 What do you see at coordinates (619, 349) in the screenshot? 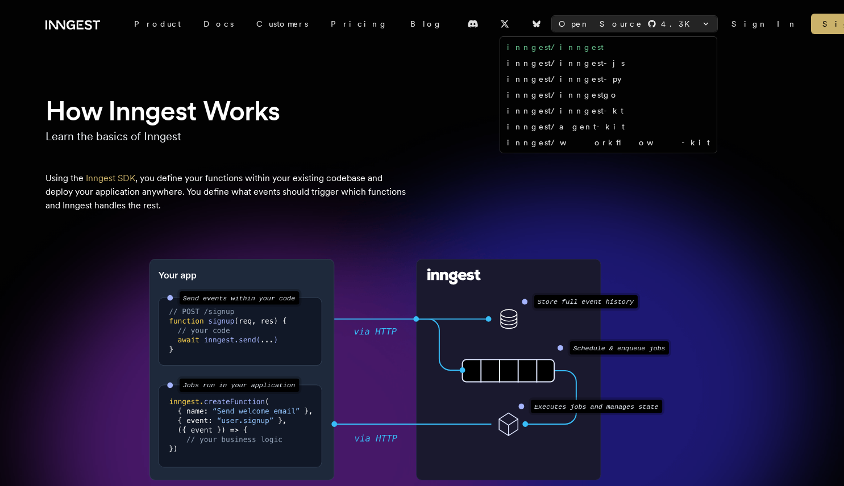
I see `text: Schedule & enqueue jobs` at bounding box center [619, 349].